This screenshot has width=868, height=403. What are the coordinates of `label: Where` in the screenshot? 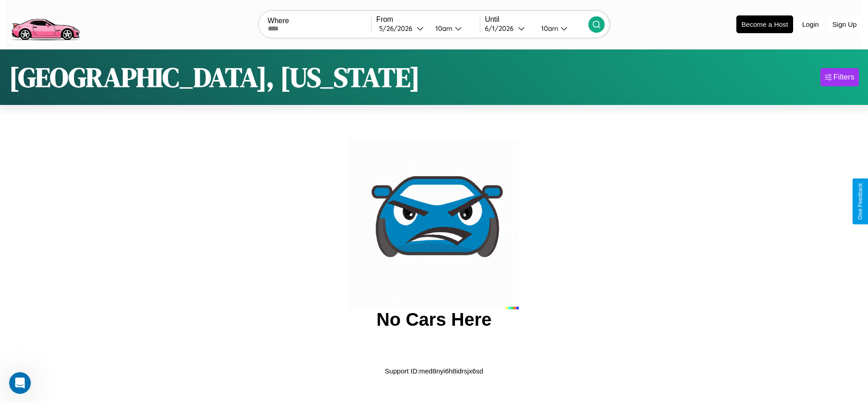 It's located at (319, 21).